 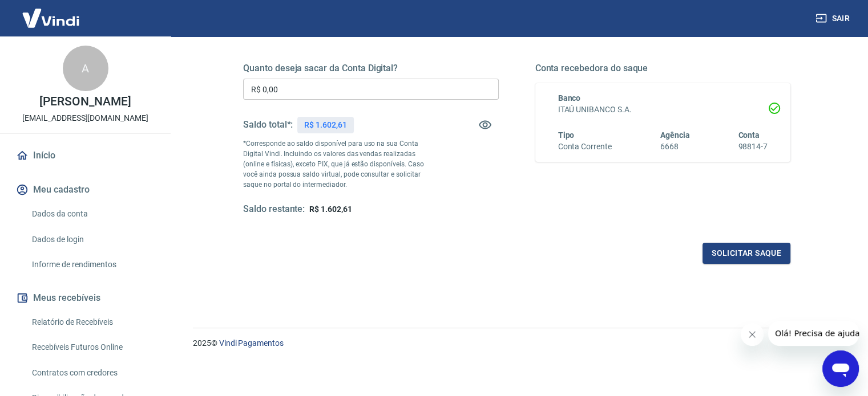 What do you see at coordinates (675, 135) in the screenshot?
I see `span: Agência` at bounding box center [675, 135].